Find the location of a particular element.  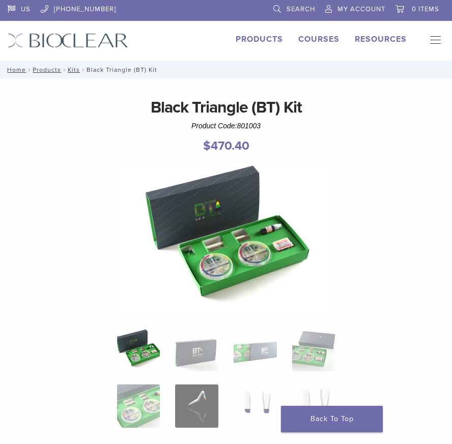

a: Kits is located at coordinates (74, 70).